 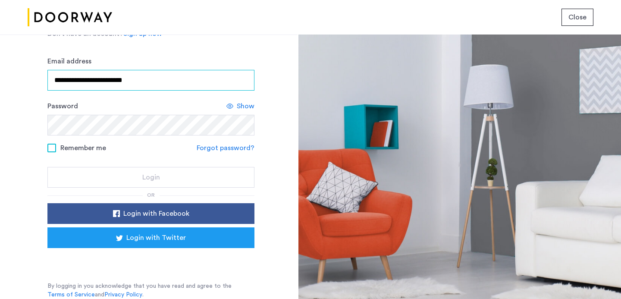 What do you see at coordinates (71, 294) in the screenshot?
I see `a: Terms of Service` at bounding box center [71, 294].